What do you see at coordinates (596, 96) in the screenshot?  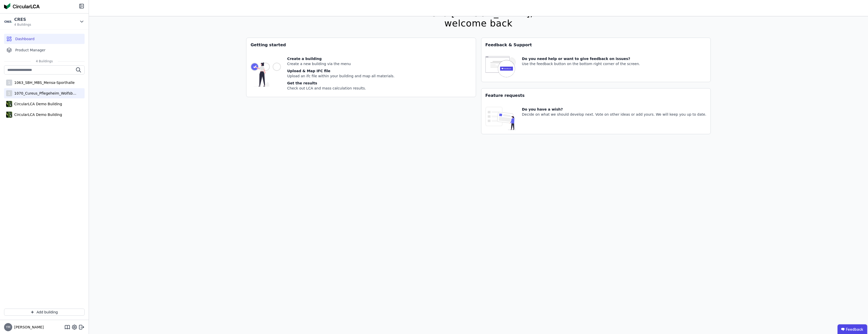 I see `div: Feature requests` at bounding box center [596, 96].